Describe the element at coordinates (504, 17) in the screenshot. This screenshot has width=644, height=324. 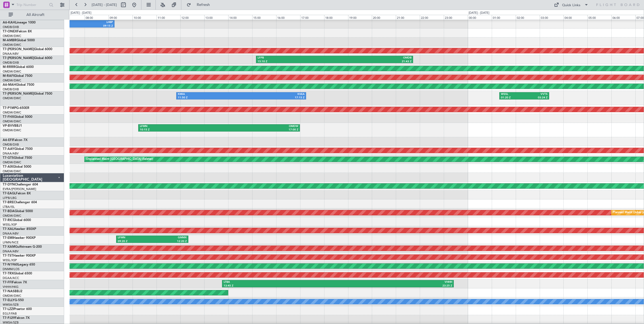
I see `div: 01:00` at that location.